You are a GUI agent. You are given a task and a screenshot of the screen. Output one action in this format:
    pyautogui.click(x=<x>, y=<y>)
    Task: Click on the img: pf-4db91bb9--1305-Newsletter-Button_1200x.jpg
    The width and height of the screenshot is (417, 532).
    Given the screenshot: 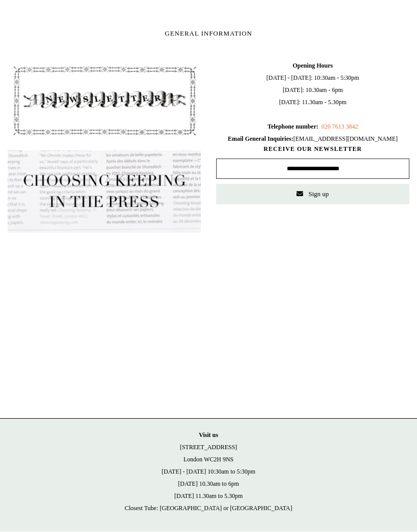 What is the action you would take?
    pyautogui.click(x=104, y=101)
    